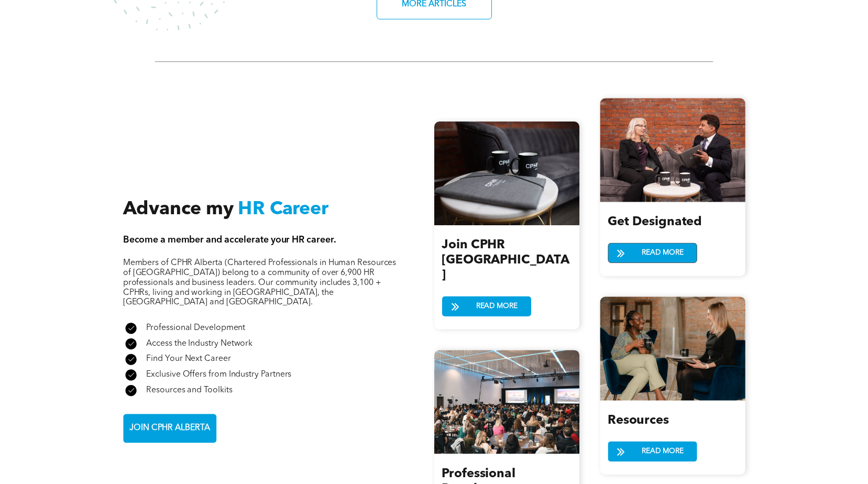 The image size is (868, 484). Describe the element at coordinates (190, 390) in the screenshot. I see `span: Resources and Toolkits` at that location.